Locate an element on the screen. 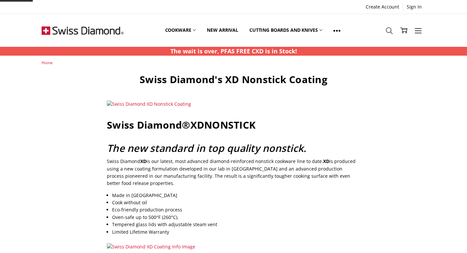 This screenshot has height=253, width=467. img: Swiss Diamond XD Nonstick Coating is located at coordinates (149, 104).